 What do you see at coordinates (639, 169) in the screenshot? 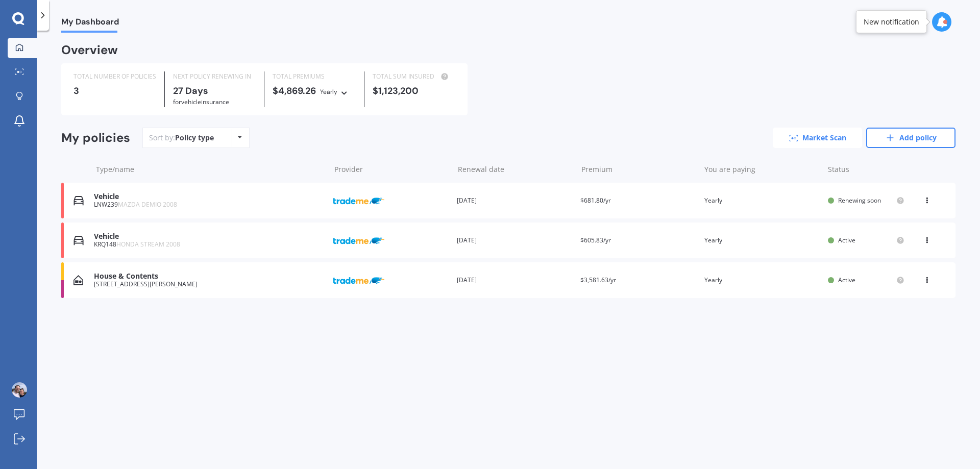
I see `div: Premium` at bounding box center [639, 169].